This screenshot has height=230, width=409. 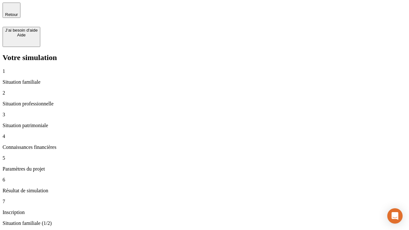 I want to click on p: Situation familiale, so click(x=205, y=82).